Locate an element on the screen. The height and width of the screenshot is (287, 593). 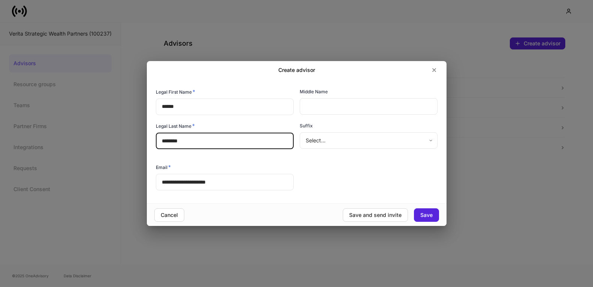
h2: Create advisor is located at coordinates (297, 70).